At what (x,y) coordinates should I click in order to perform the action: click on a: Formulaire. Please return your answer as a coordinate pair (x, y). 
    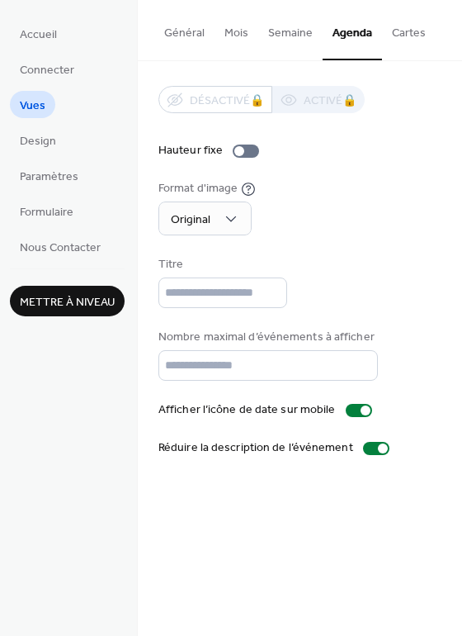
    Looking at the image, I should click on (46, 211).